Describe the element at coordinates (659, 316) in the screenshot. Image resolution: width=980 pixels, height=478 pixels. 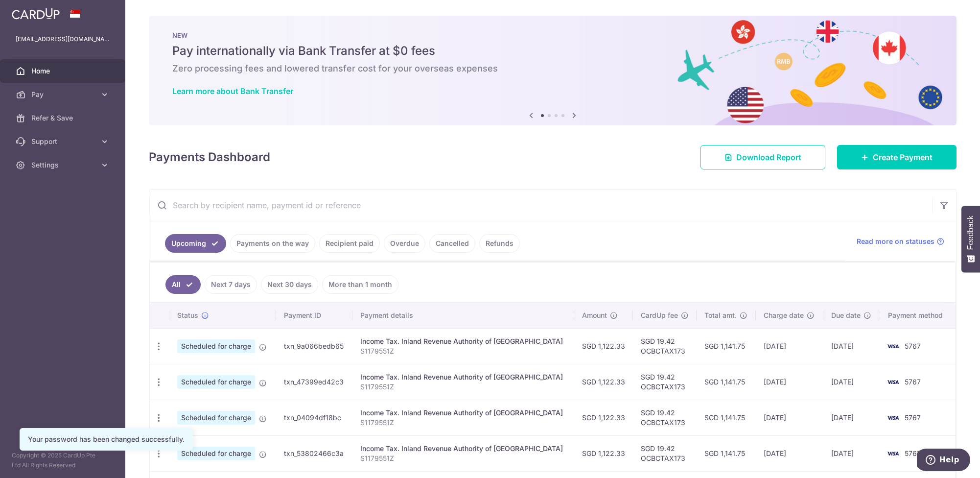
I see `span: CardUp fee` at that location.